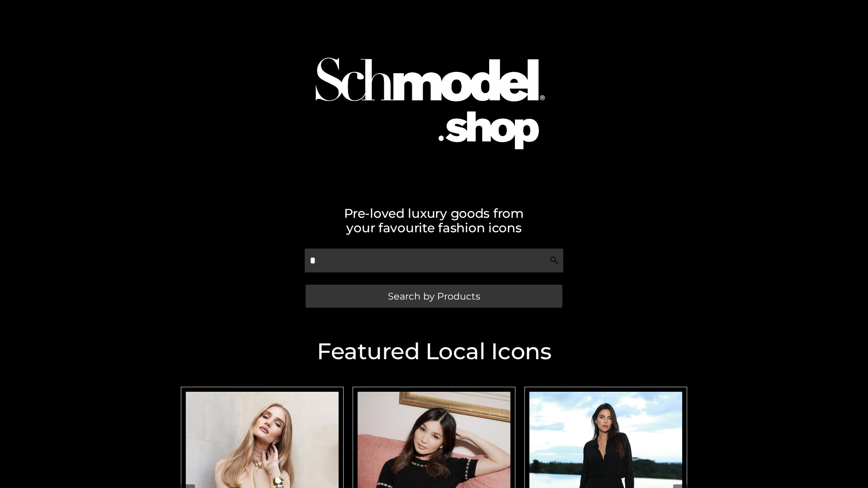 The width and height of the screenshot is (868, 488). Describe the element at coordinates (434, 296) in the screenshot. I see `span: Search by Products` at that location.